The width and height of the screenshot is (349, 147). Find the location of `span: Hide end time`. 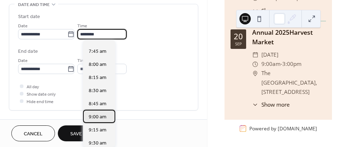

span: Hide end time is located at coordinates (40, 102).